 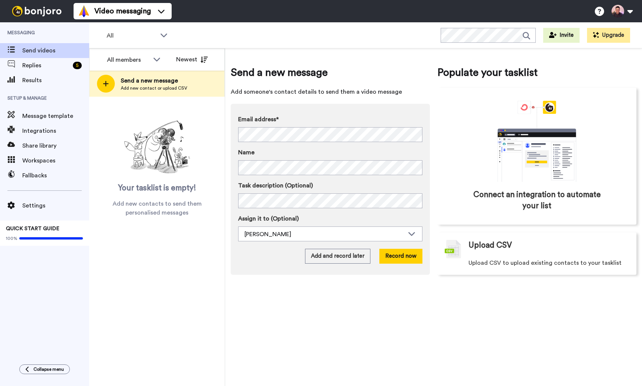 What do you see at coordinates (331, 119) in the screenshot?
I see `label: Email address*` at bounding box center [331, 119].